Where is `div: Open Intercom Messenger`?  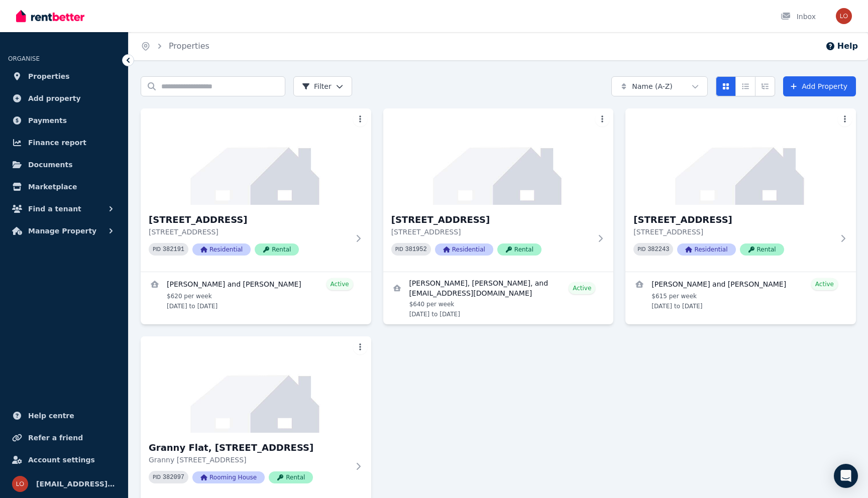
div: Open Intercom Messenger is located at coordinates (845, 476).